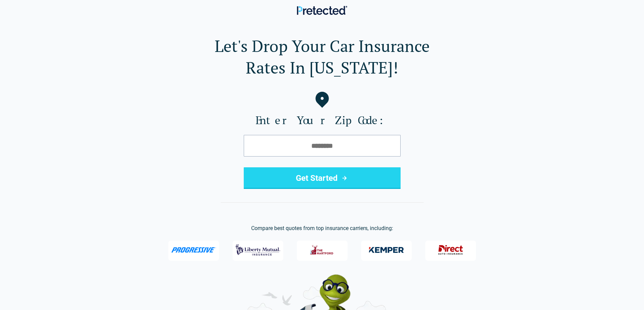 The width and height of the screenshot is (644, 310). Describe the element at coordinates (258, 250) in the screenshot. I see `img: Liberty Mutual` at that location.